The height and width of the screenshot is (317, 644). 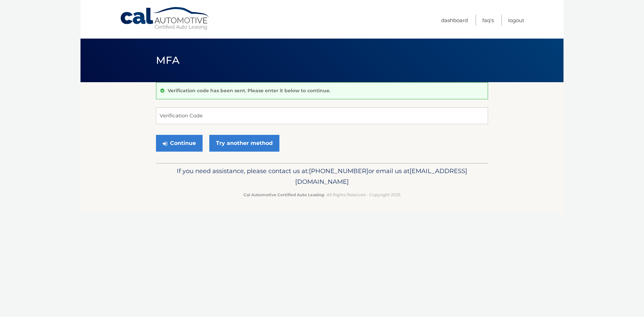 I want to click on p: Verification code has been sent. Please enter it below to continue., so click(x=249, y=91).